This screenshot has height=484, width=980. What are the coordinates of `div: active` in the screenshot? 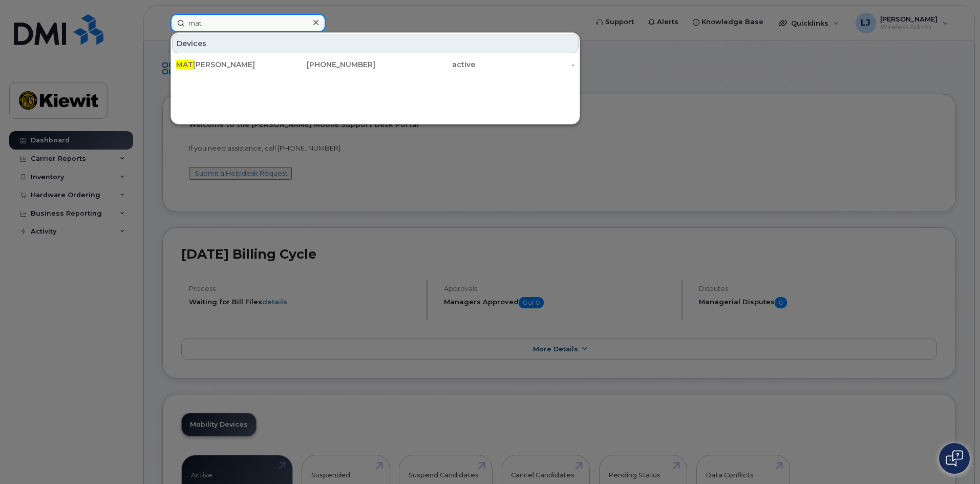 It's located at (425, 64).